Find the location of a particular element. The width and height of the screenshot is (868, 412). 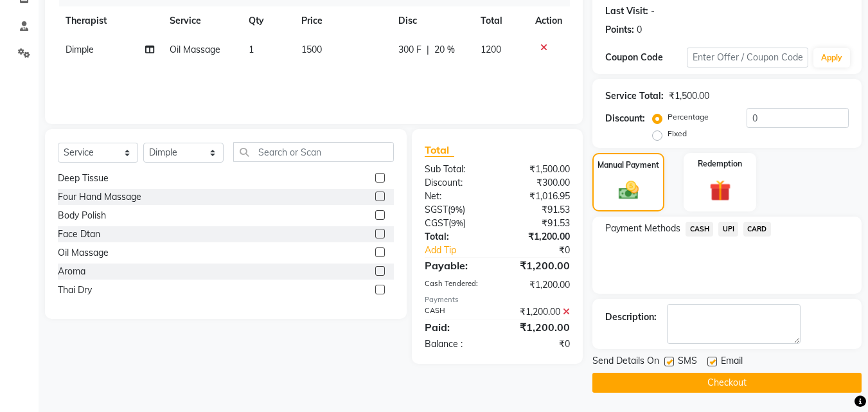

div: 0 is located at coordinates (640, 30).